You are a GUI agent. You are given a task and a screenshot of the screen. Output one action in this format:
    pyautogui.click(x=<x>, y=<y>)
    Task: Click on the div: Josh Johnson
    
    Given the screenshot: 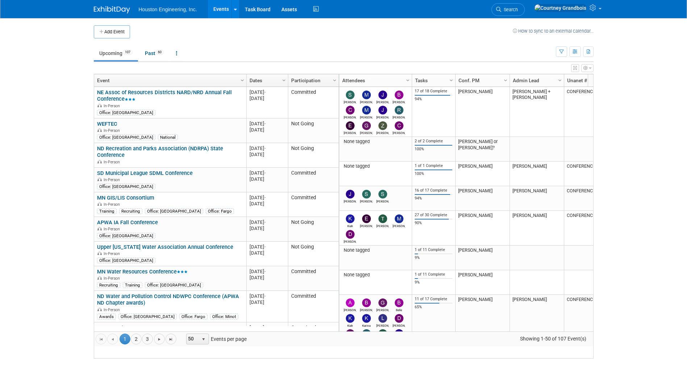 What is the action you would take?
    pyautogui.click(x=350, y=201)
    